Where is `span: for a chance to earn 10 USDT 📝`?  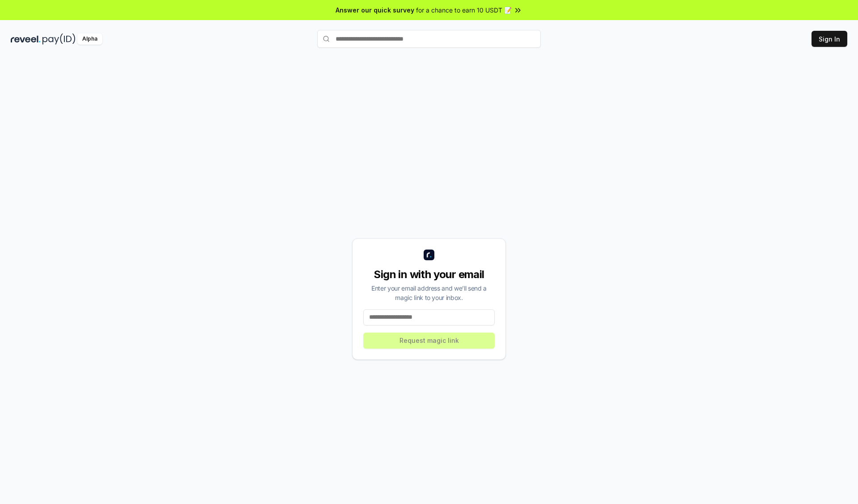 span: for a chance to earn 10 USDT 📝 is located at coordinates (464, 10).